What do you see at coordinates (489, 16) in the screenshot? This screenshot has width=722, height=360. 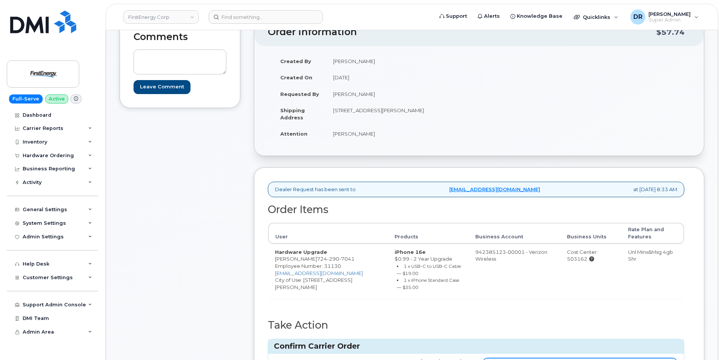 I see `a: Alerts` at bounding box center [489, 16].